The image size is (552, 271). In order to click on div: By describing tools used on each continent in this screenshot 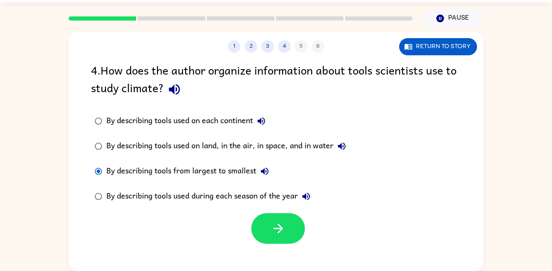, I will do `click(188, 121)`.